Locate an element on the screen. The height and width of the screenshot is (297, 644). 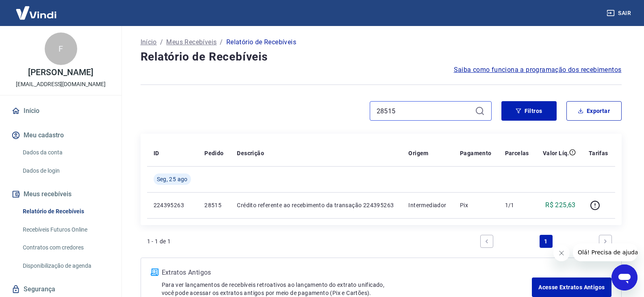
span: Seg, 25 ago is located at coordinates (172, 179).